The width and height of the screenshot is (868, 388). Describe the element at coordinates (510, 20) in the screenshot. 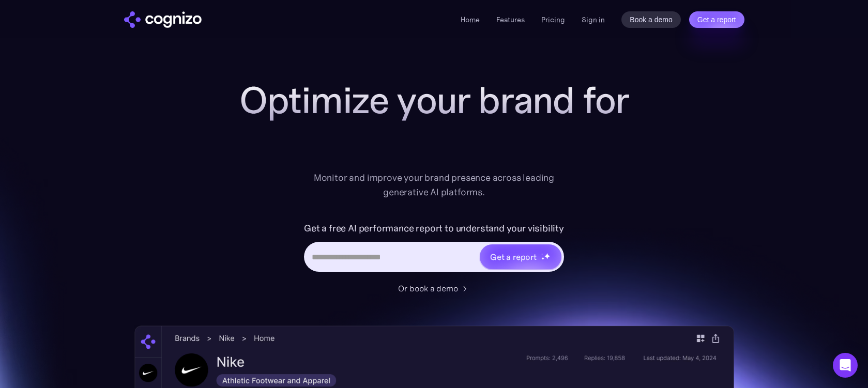

I see `a: Features` at that location.